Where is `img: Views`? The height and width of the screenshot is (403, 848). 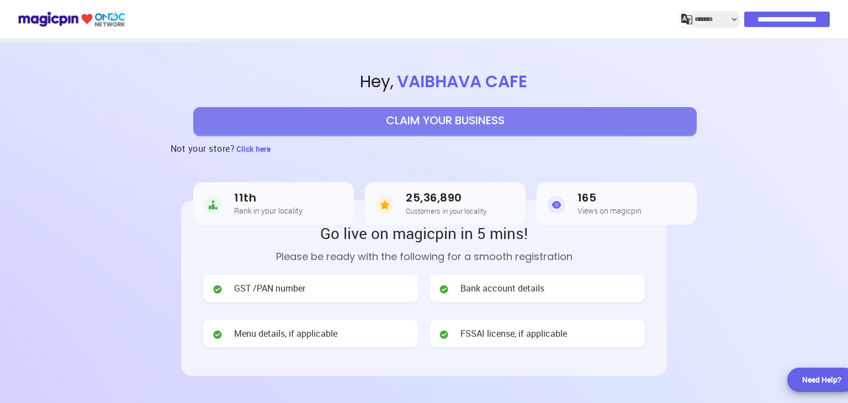
img: Views is located at coordinates (556, 205).